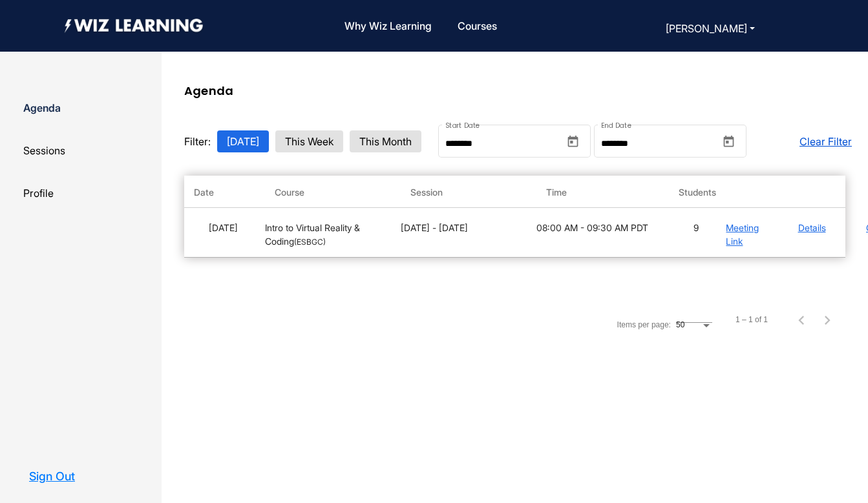 Image resolution: width=868 pixels, height=503 pixels. What do you see at coordinates (705, 191) in the screenshot?
I see `div: Students` at bounding box center [705, 191].